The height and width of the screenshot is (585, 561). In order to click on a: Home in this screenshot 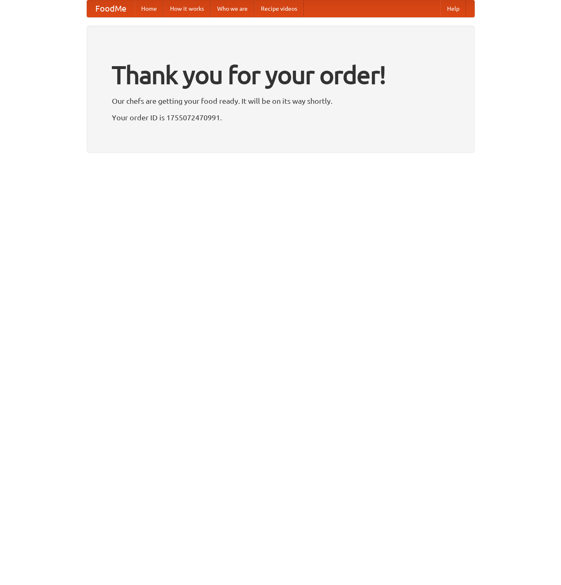, I will do `click(149, 9)`.